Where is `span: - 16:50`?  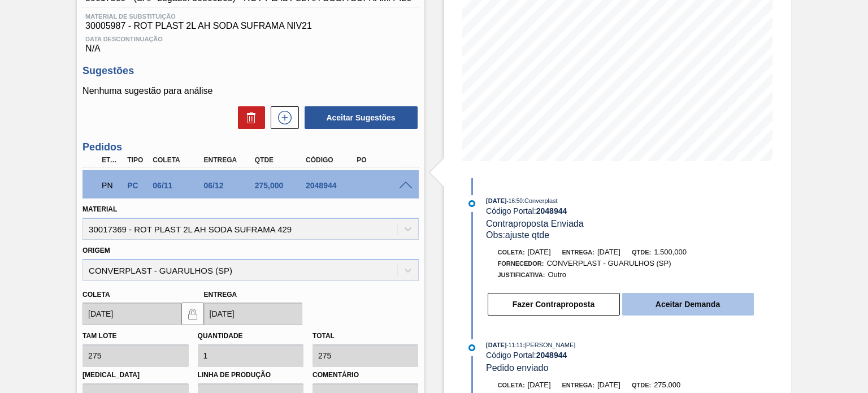 span: - 16:50 is located at coordinates (515, 201).